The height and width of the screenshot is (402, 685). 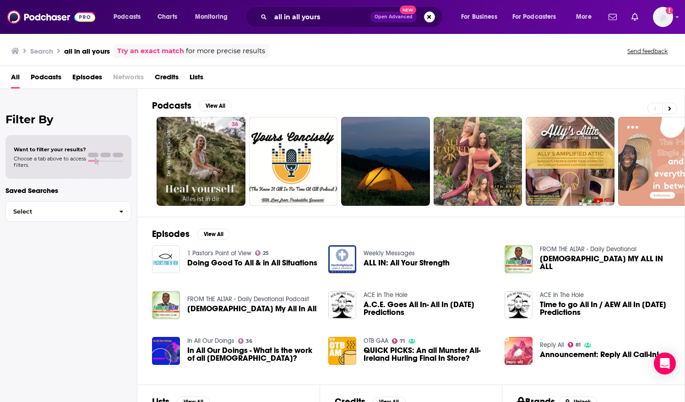 What do you see at coordinates (402, 341) in the screenshot?
I see `span: 71` at bounding box center [402, 341].